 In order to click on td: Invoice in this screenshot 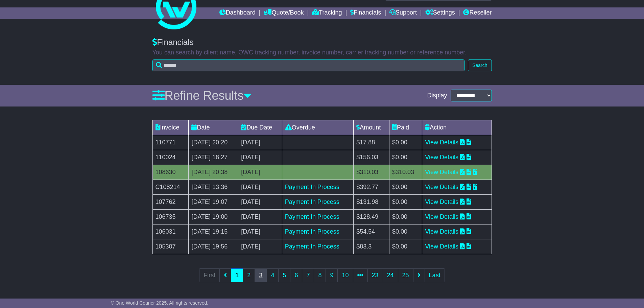, I will do `click(171, 128)`.